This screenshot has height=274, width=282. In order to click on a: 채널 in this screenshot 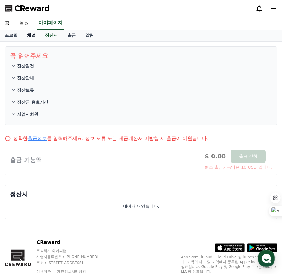, I will do `click(31, 35)`.